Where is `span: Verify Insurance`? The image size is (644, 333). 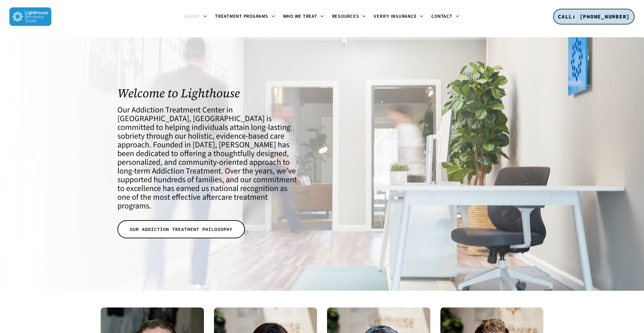 span: Verify Insurance is located at coordinates (395, 16).